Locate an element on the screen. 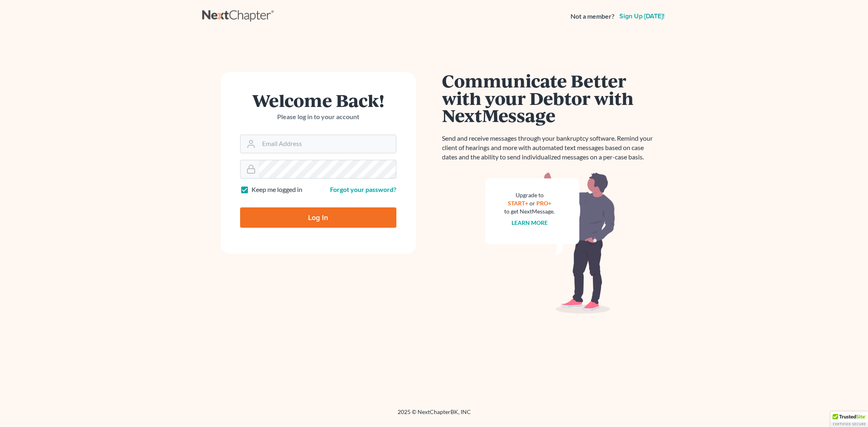 The height and width of the screenshot is (427, 868). a: Learn more is located at coordinates (529, 222).